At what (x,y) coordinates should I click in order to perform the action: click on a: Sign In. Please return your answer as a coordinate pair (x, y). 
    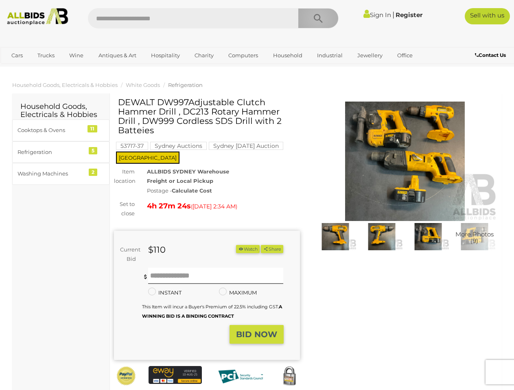
    Looking at the image, I should click on (377, 15).